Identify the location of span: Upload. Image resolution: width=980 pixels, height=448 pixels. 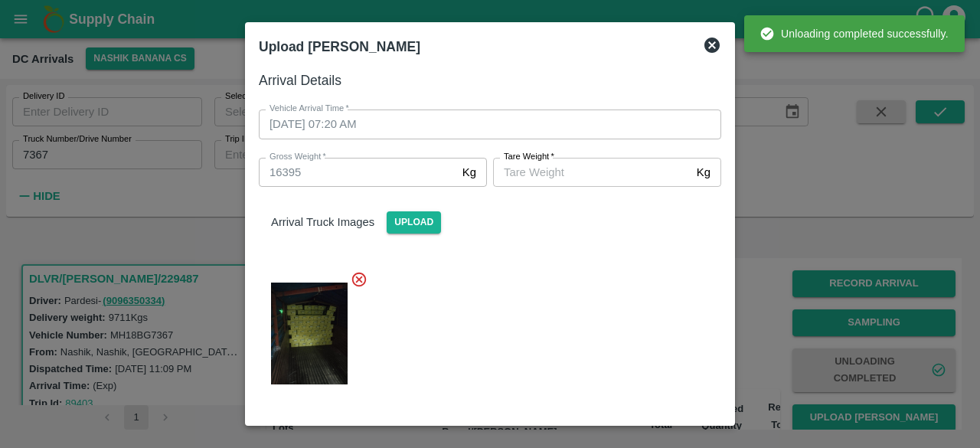
(413, 222).